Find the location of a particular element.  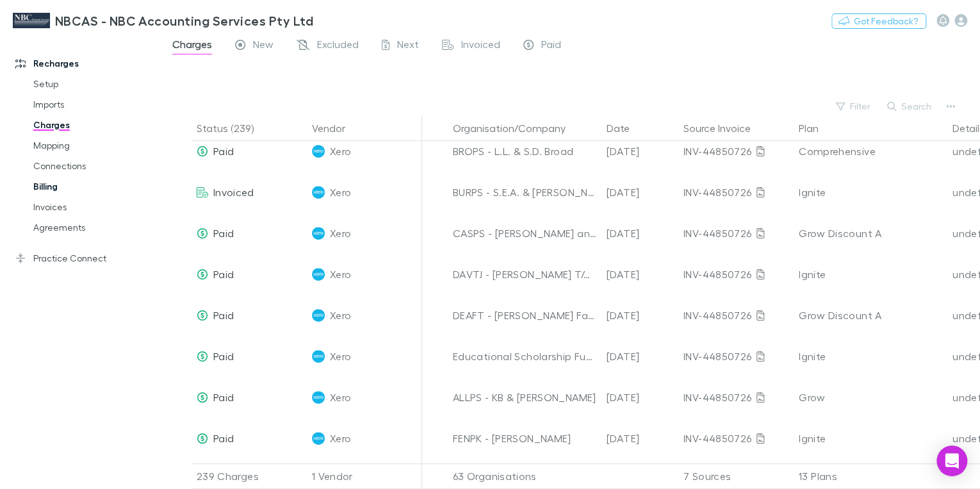

div: 63 Organisations is located at coordinates (525, 476).